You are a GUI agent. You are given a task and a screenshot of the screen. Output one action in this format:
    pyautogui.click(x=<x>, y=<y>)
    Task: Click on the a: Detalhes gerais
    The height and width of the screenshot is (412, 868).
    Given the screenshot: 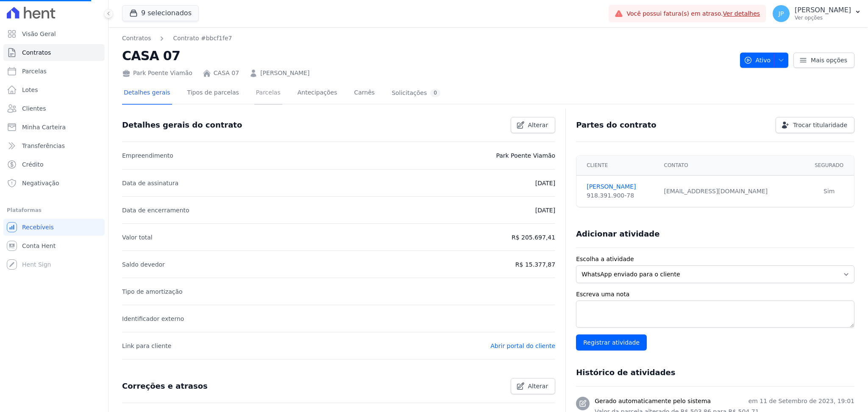 What is the action you would take?
    pyautogui.click(x=147, y=93)
    